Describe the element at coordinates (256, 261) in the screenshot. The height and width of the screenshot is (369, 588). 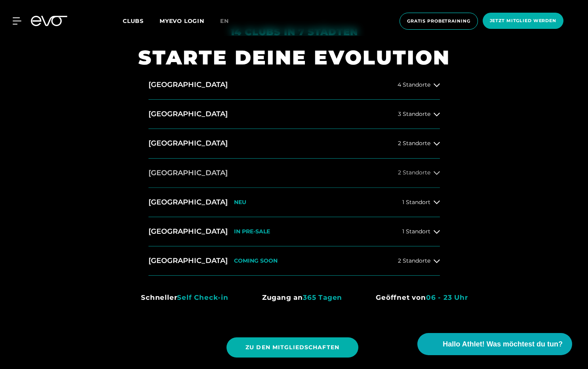
I see `p: COMING SOON` at that location.